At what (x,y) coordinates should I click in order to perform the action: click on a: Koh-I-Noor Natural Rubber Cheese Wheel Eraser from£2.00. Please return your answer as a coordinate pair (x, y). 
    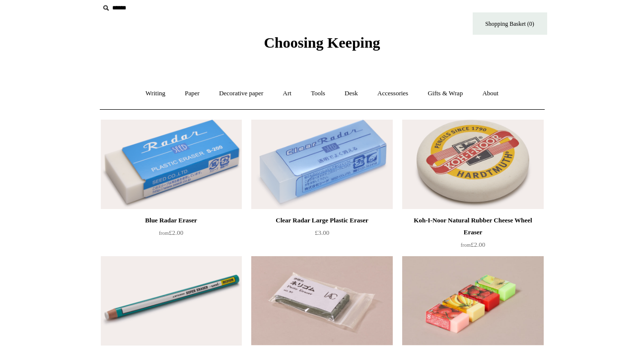
    Looking at the image, I should click on (473, 235).